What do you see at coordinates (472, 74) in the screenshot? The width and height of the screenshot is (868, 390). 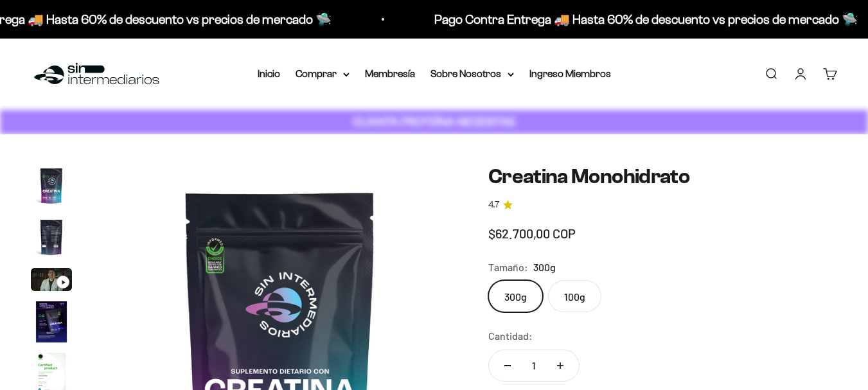 I see `summary: Sobre Nosotros` at bounding box center [472, 74].